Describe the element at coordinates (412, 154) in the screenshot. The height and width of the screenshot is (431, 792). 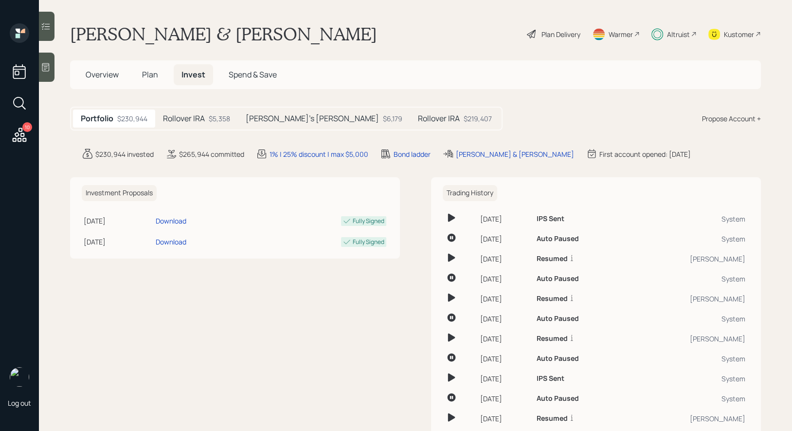
I see `div: Bond ladder` at that location.